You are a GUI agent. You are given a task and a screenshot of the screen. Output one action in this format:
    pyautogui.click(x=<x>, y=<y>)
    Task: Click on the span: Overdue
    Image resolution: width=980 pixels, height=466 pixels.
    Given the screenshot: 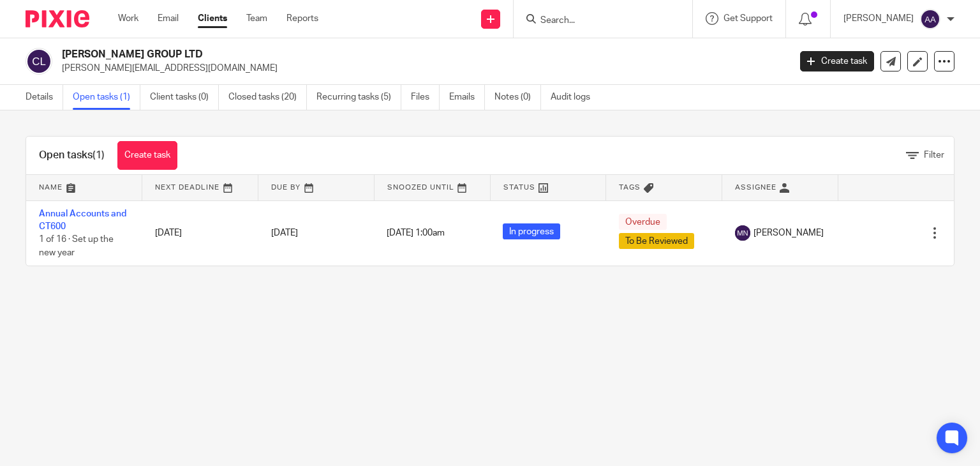 What is the action you would take?
    pyautogui.click(x=642, y=221)
    